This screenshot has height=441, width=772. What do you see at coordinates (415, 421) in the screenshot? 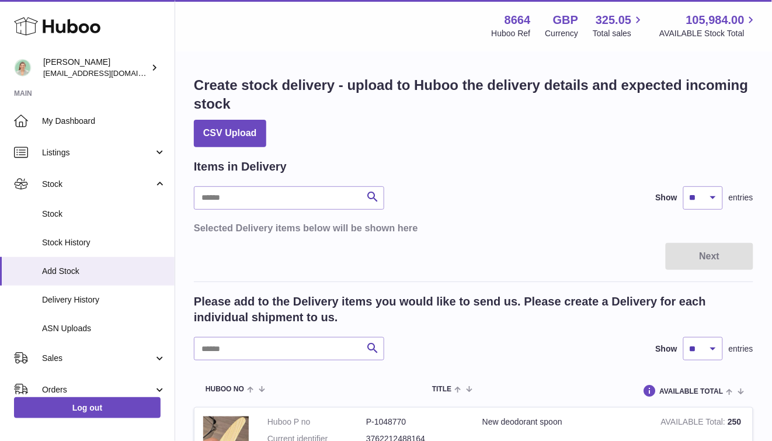
I see `dd: P-1048770` at bounding box center [415, 421].